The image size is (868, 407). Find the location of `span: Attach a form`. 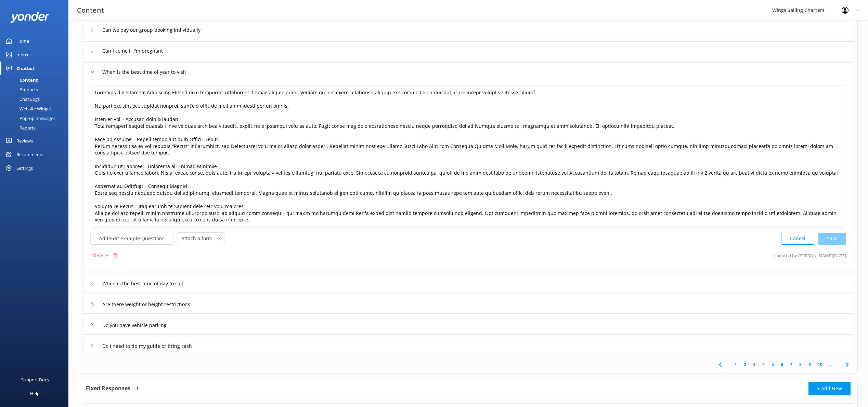

span: Attach a form is located at coordinates (199, 238).